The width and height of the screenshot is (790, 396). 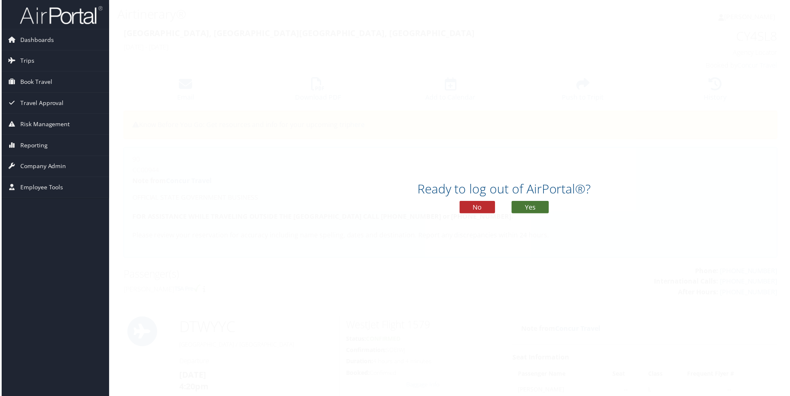 I want to click on span: Reporting, so click(x=32, y=146).